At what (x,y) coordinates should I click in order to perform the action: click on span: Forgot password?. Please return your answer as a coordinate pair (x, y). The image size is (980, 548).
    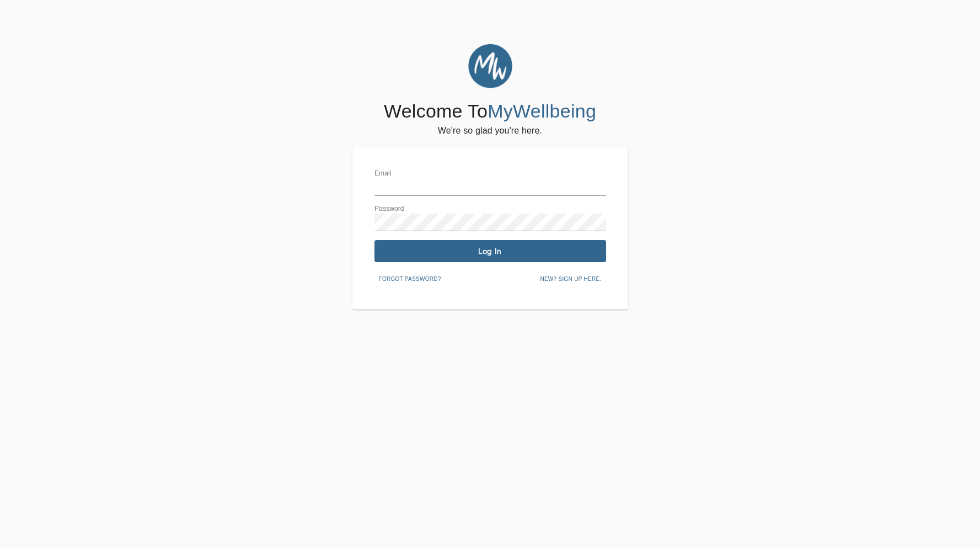
    Looking at the image, I should click on (410, 279).